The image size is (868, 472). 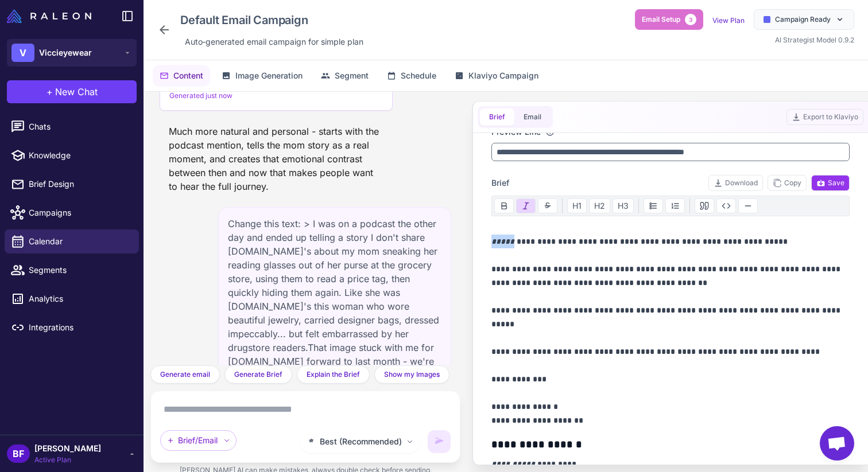 I want to click on span: New Chat, so click(x=76, y=91).